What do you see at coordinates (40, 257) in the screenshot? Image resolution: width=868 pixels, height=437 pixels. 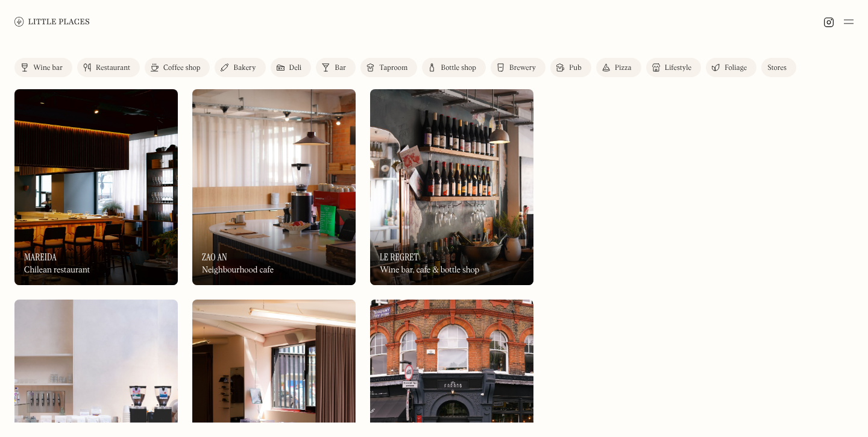 I see `h3: Mareida` at bounding box center [40, 257].